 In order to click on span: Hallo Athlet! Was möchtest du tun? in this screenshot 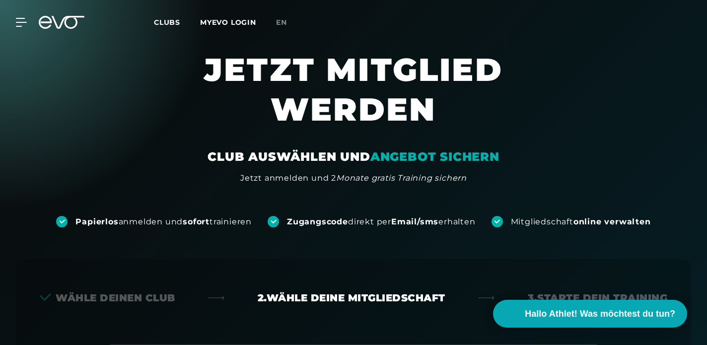, I will do `click(599, 314)`.